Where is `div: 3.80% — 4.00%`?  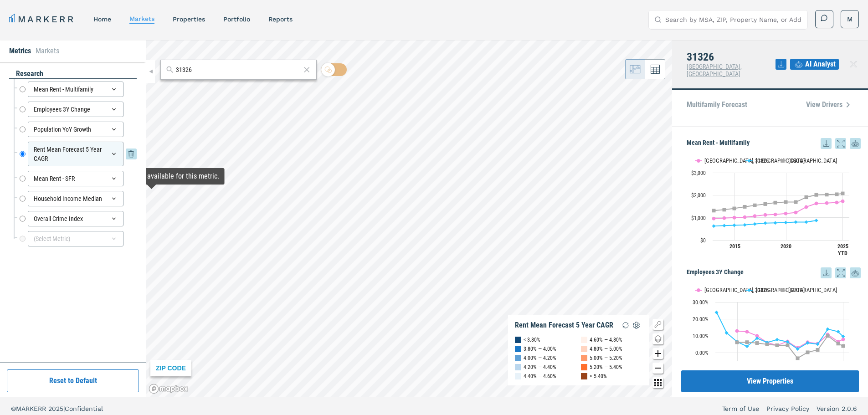
div: 3.80% — 4.00% is located at coordinates (540, 349).